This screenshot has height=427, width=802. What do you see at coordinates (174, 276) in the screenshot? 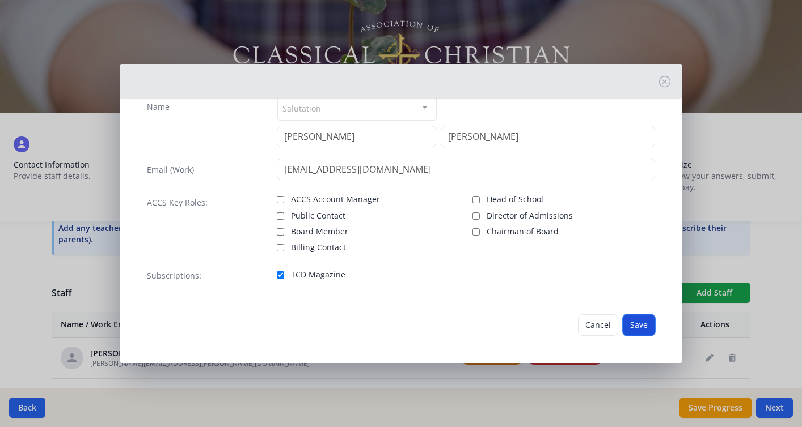
I see `label: Subscriptions:` at bounding box center [174, 276].